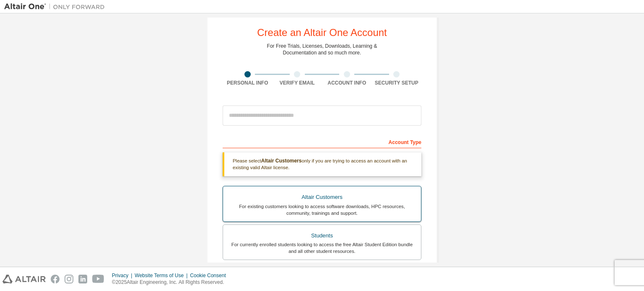  Describe the element at coordinates (98, 279) in the screenshot. I see `img: youtube.svg` at that location.